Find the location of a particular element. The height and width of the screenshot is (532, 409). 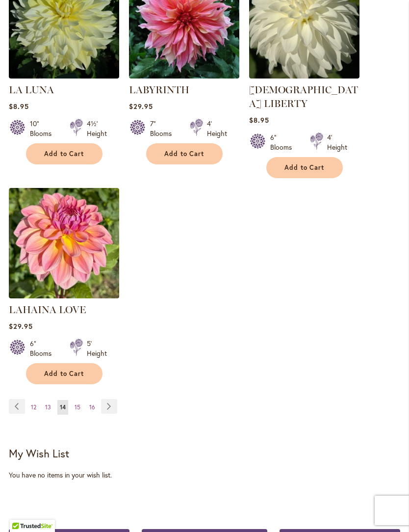

div: 10" Blooms is located at coordinates (44, 129).